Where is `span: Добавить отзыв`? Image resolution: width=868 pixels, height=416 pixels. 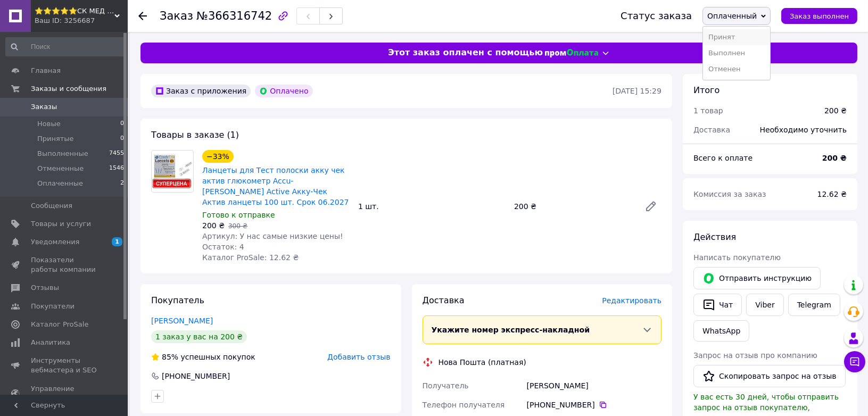
span: Добавить отзыв is located at coordinates (359, 357).